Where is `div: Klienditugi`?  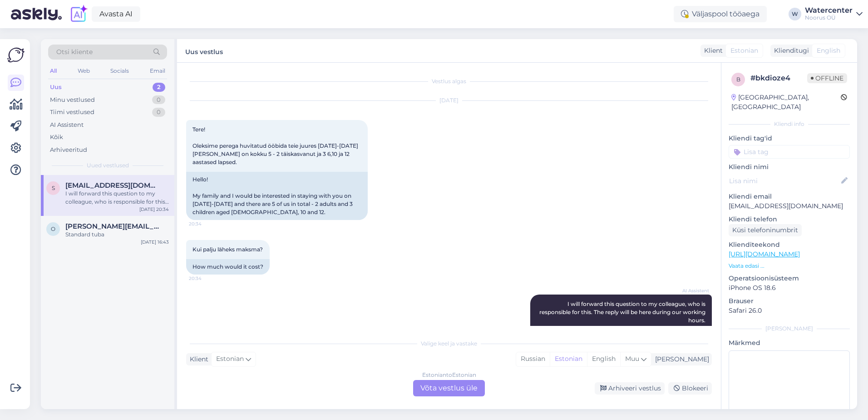 div: Klienditugi is located at coordinates (789, 50).